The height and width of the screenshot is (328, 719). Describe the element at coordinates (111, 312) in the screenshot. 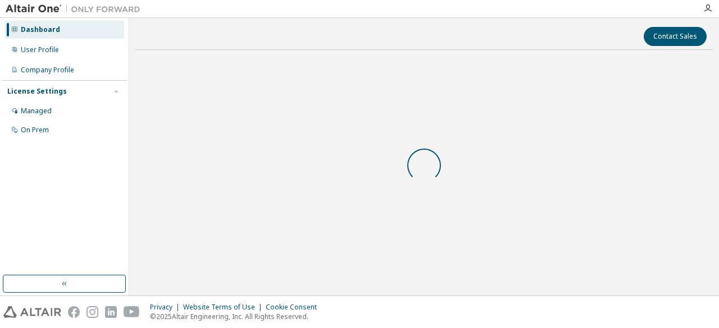

I see `img: linkedin.svg` at that location.